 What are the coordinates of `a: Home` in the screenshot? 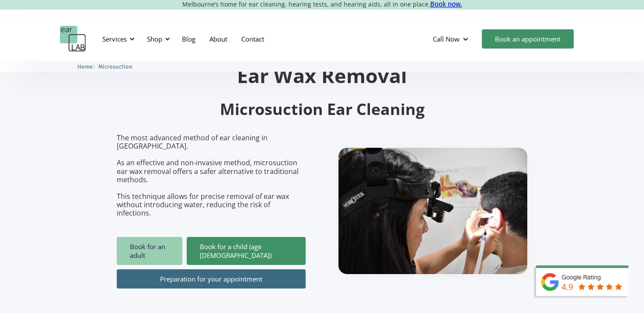 It's located at (85, 66).